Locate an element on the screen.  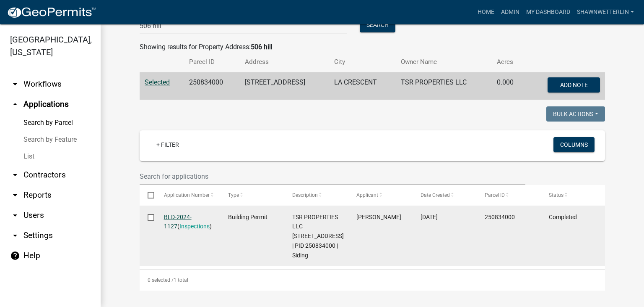
a: ShawnWetterlin is located at coordinates (606, 12).